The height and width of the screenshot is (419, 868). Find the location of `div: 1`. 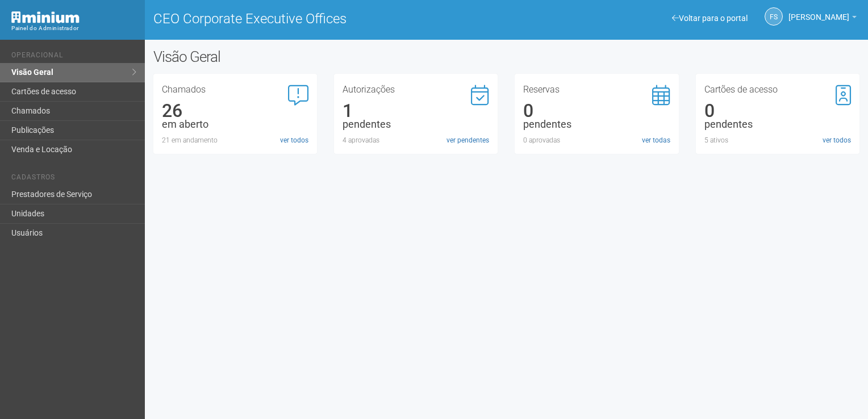

div: 1 is located at coordinates (416, 111).